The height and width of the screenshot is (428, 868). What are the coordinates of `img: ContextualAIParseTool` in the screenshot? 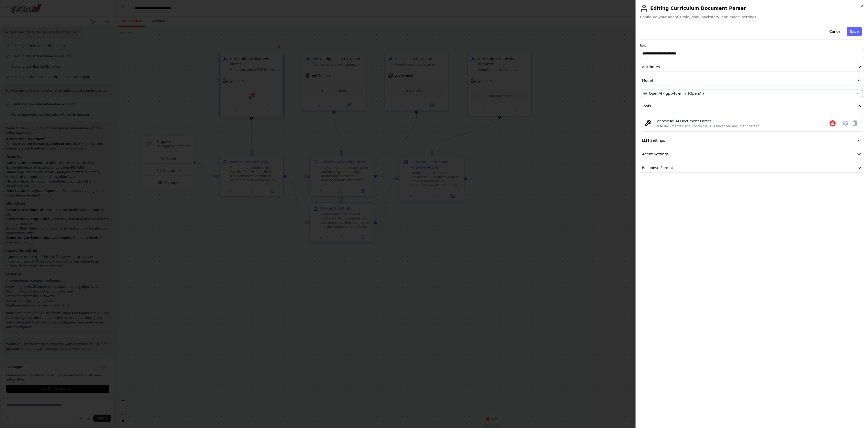 It's located at (648, 123).